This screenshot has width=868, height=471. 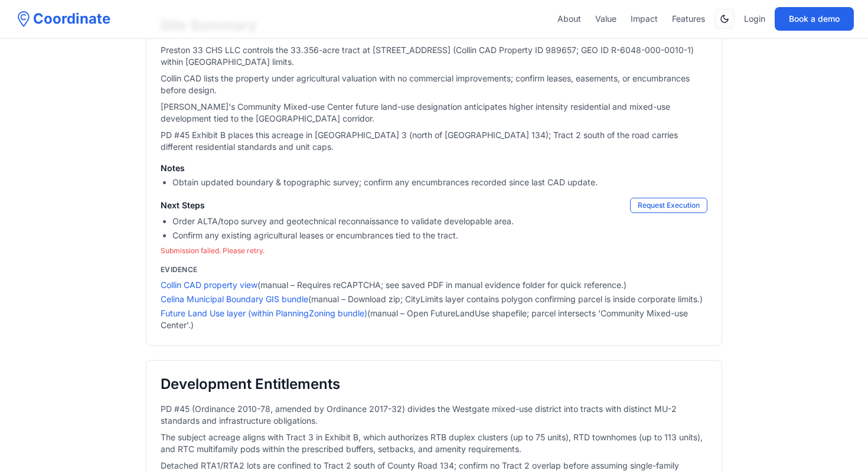 What do you see at coordinates (235, 298) in the screenshot?
I see `a: Celina Municipal Boundary GIS bundle` at bounding box center [235, 298].